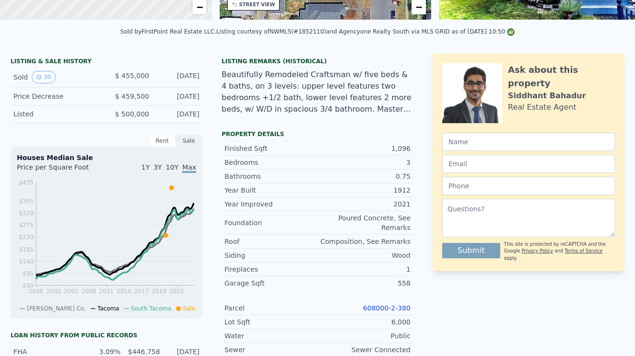 The height and width of the screenshot is (356, 635). What do you see at coordinates (271, 149) in the screenshot?
I see `div: Finished Sqft` at bounding box center [271, 149].